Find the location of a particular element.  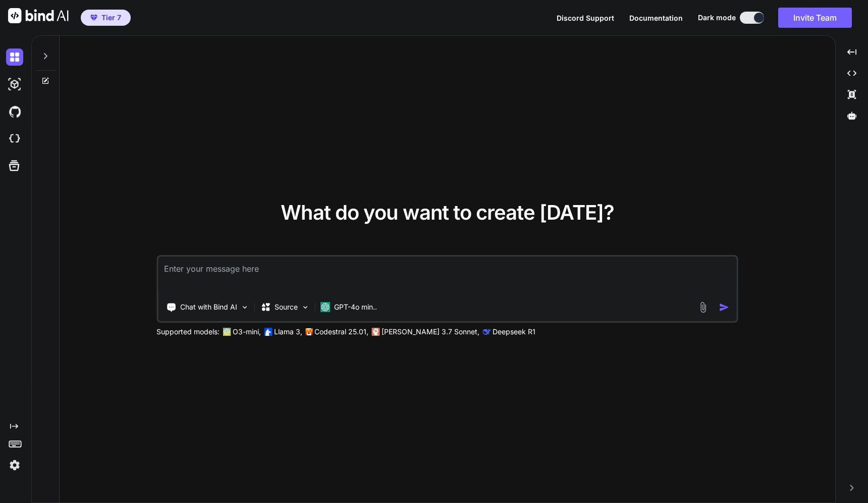

span: Discord Support is located at coordinates (585, 18).